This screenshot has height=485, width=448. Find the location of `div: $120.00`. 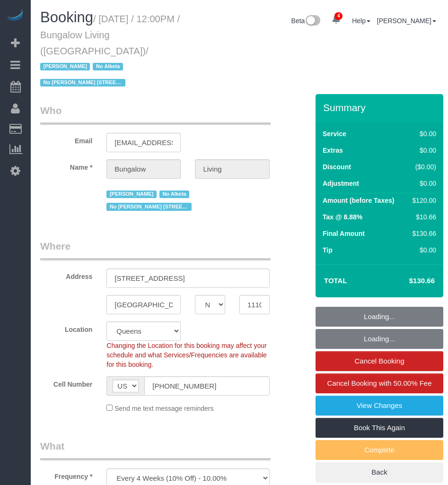

div: $120.00 is located at coordinates (423, 200).